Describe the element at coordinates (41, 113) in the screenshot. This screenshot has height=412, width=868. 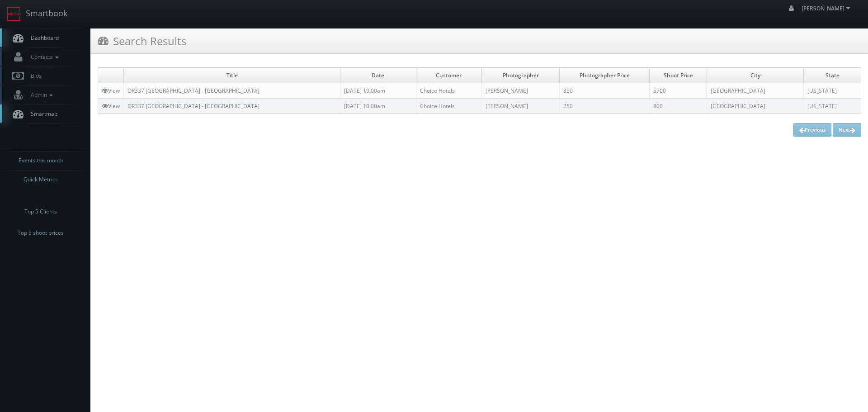
I see `span: Smartmap` at that location.